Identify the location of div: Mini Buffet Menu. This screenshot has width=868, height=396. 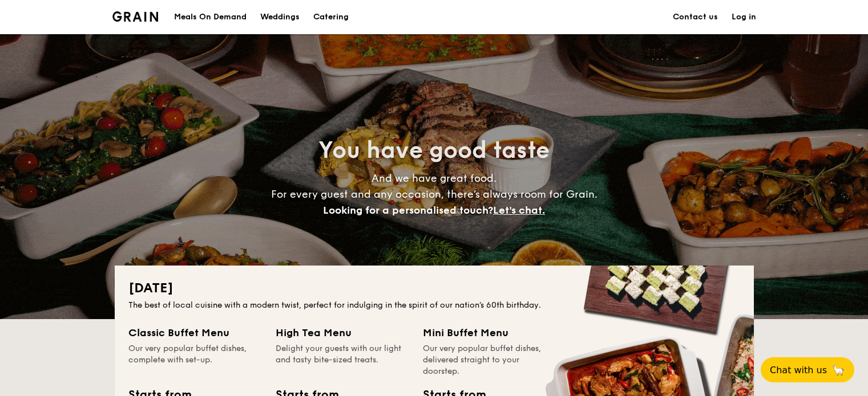
(489, 333).